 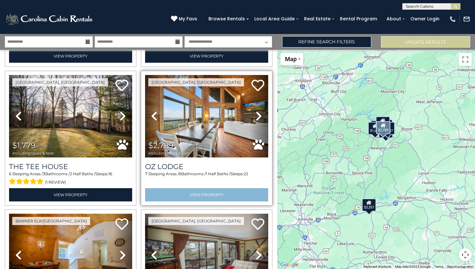 What do you see at coordinates (70, 166) in the screenshot?
I see `h3: The Tee House` at bounding box center [70, 166].